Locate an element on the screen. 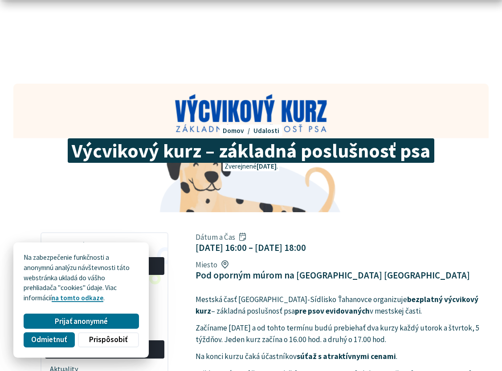  button: Odmietnuť is located at coordinates (49, 340).